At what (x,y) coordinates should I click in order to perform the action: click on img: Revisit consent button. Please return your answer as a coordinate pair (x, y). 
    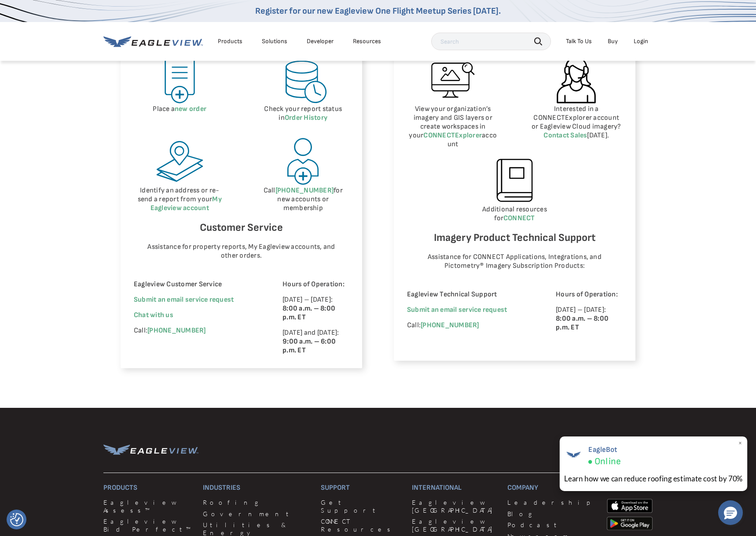
    Looking at the image, I should click on (16, 520).